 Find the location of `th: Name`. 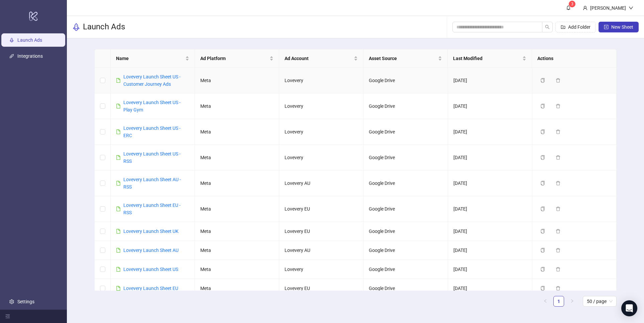

th: Name is located at coordinates (152, 59).